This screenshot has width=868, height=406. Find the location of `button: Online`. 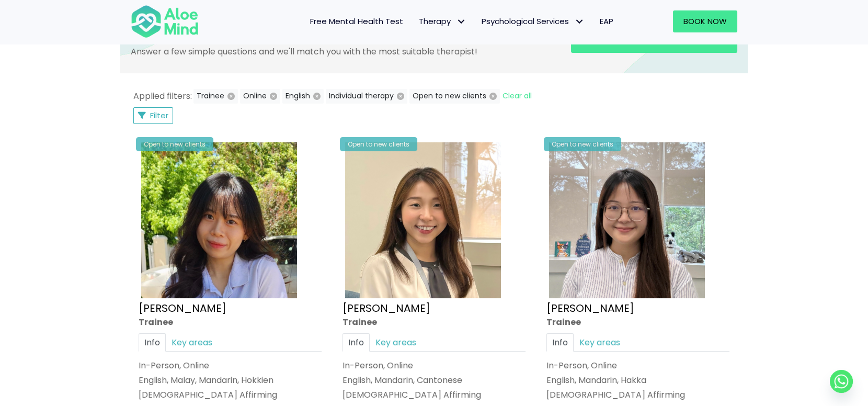

button: Online is located at coordinates (260, 96).